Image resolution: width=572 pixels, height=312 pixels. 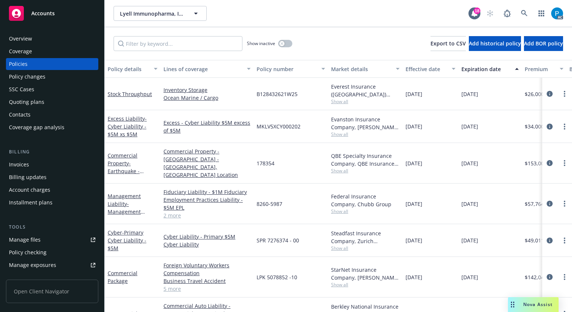 What do you see at coordinates (127, 240) in the screenshot?
I see `a: Cyber` at bounding box center [127, 240].